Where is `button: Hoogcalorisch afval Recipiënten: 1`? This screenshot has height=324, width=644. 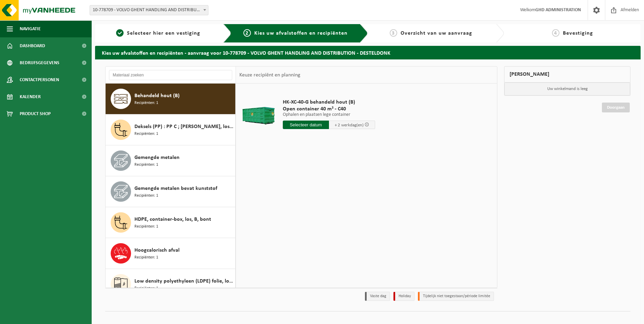
button: Hoogcalorisch afval Recipiënten: 1 is located at coordinates (170, 253).